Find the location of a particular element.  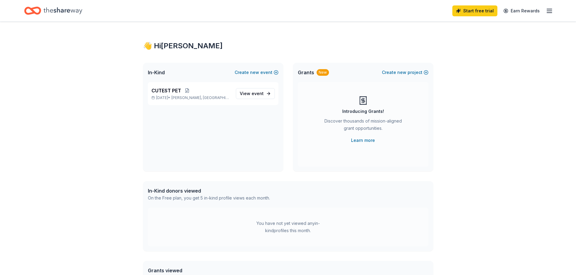

span: View is located at coordinates (252, 94).